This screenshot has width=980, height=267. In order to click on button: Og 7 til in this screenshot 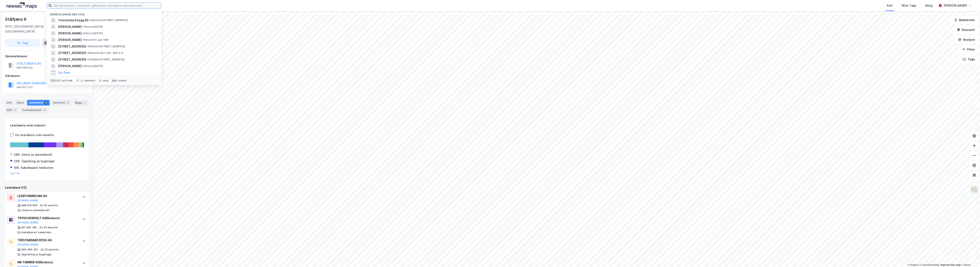, I will do `click(15, 174)`.